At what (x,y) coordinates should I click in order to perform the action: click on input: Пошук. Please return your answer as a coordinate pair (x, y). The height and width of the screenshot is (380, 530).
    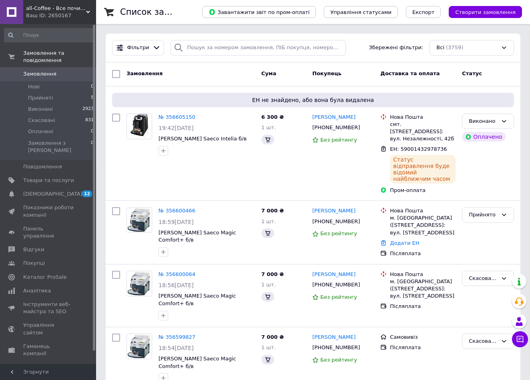
    Looking at the image, I should click on (49, 35).